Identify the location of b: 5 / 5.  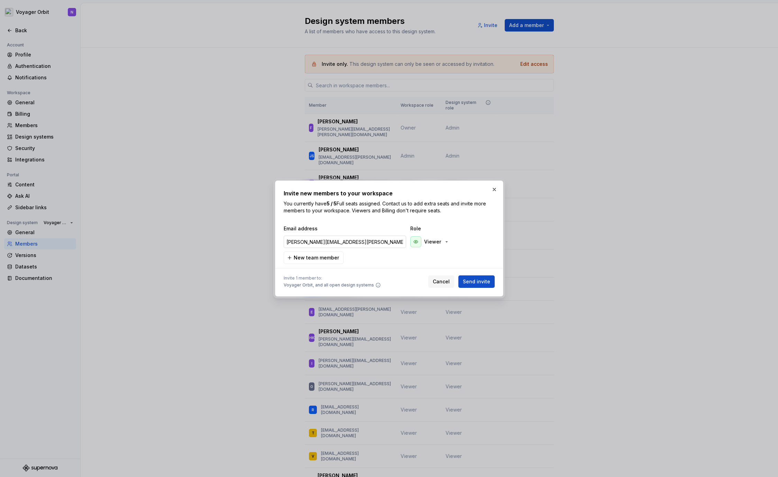
(332, 203).